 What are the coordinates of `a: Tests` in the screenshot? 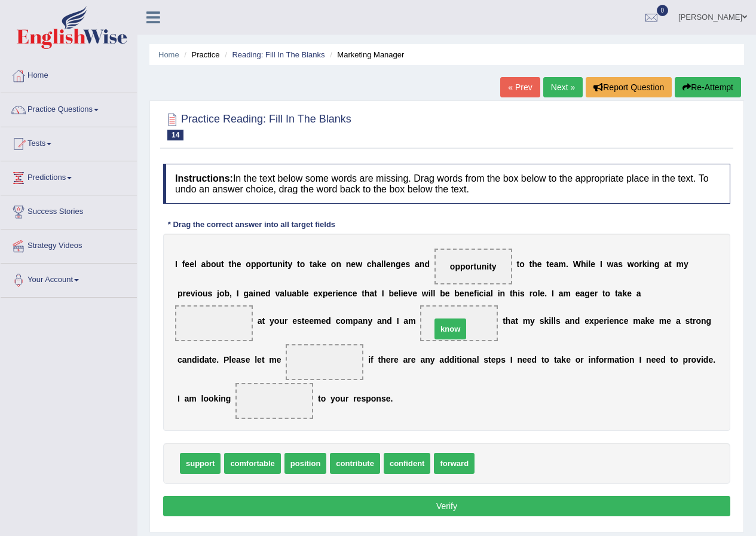 It's located at (69, 142).